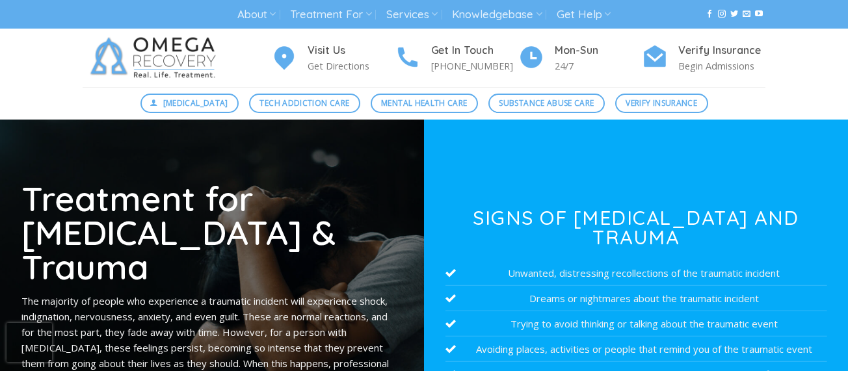 The image size is (848, 371). I want to click on a: Substance Abuse Care, so click(546, 103).